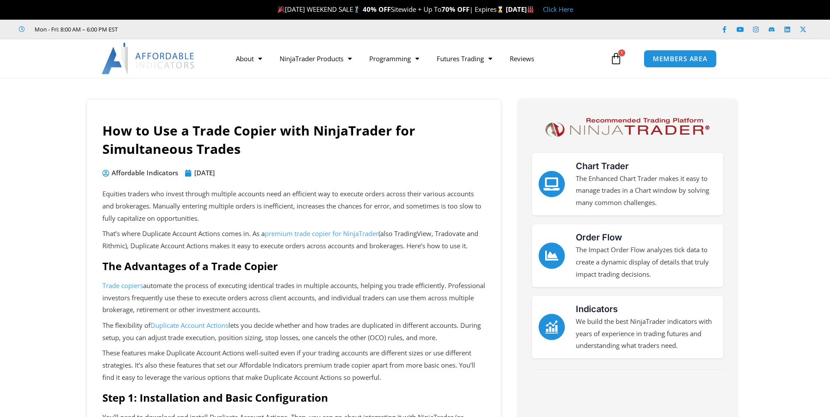 The width and height of the screenshot is (830, 417). Describe the element at coordinates (291, 331) in the screenshot. I see `span: lets you decide whether and how trades are duplicated in different accounts. During setup, you ca...` at that location.